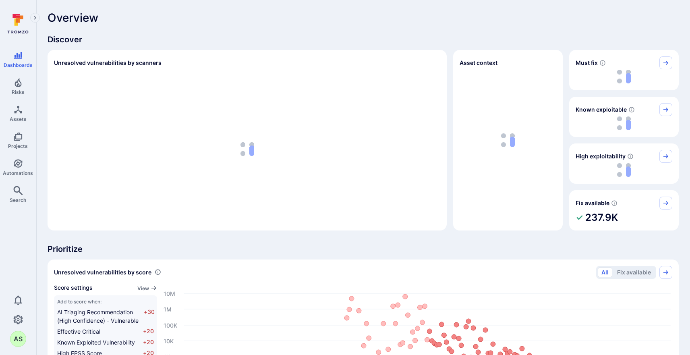  What do you see at coordinates (624, 70) in the screenshot?
I see `div: Must fix` at bounding box center [624, 70].